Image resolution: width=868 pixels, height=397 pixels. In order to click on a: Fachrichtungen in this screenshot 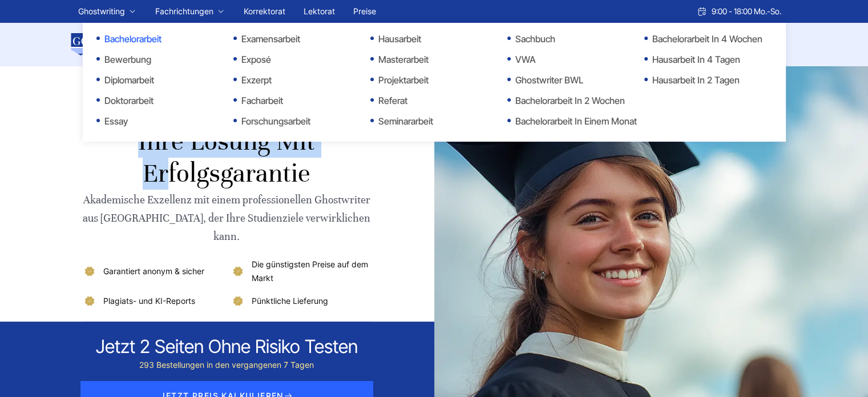, I will do `click(184, 12)`.